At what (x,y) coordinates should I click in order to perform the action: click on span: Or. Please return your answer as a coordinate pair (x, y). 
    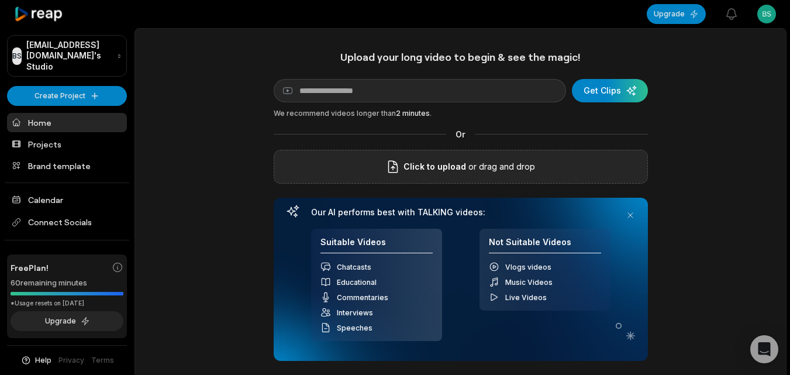
    Looking at the image, I should click on (460, 134).